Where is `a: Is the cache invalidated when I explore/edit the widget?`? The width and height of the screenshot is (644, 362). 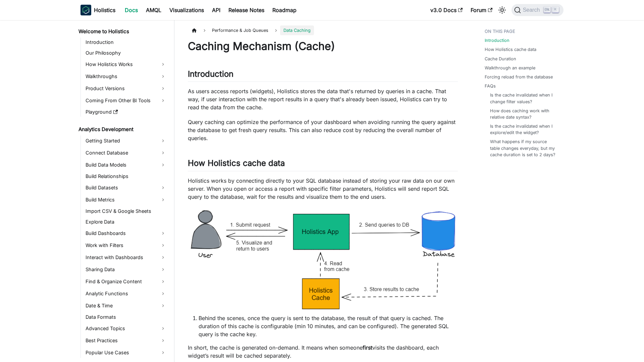
a: Is the cache invalidated when I explore/edit the widget? is located at coordinates (523, 130).